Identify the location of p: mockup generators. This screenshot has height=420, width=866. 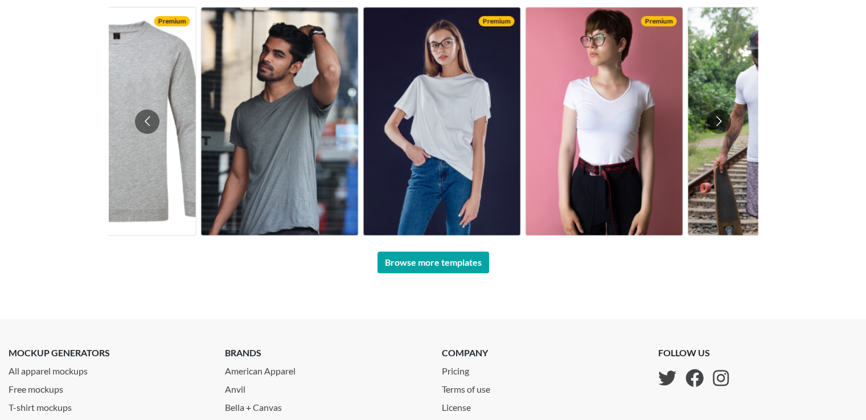
(108, 353).